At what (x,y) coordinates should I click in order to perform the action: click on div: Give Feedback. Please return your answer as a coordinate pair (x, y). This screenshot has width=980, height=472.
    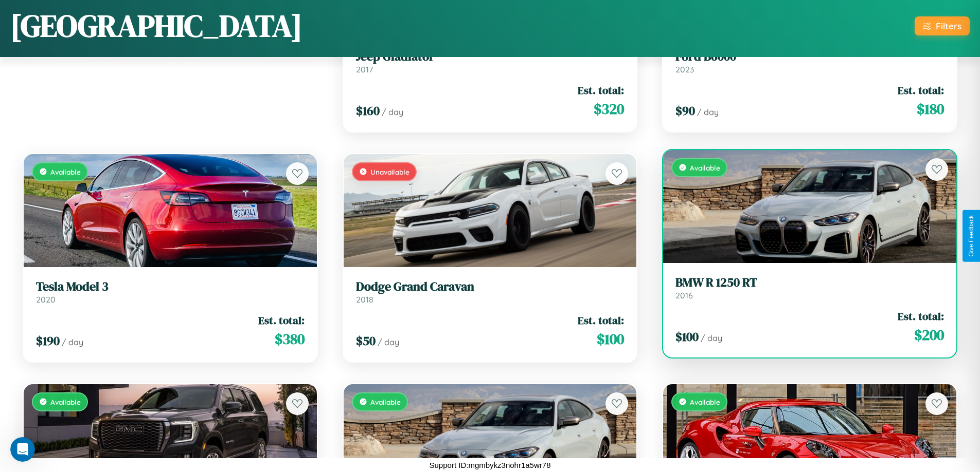
    Looking at the image, I should click on (971, 236).